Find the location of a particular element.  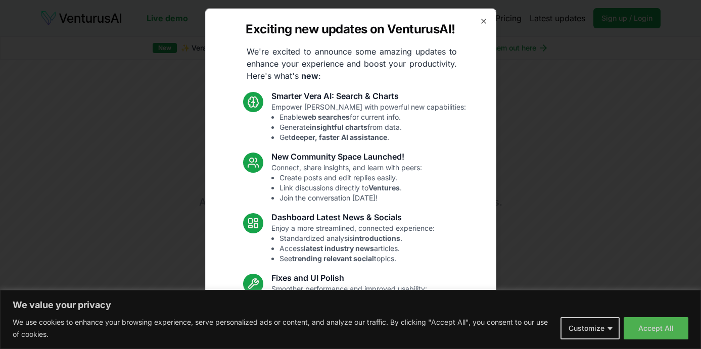

strong: new is located at coordinates (310, 75).